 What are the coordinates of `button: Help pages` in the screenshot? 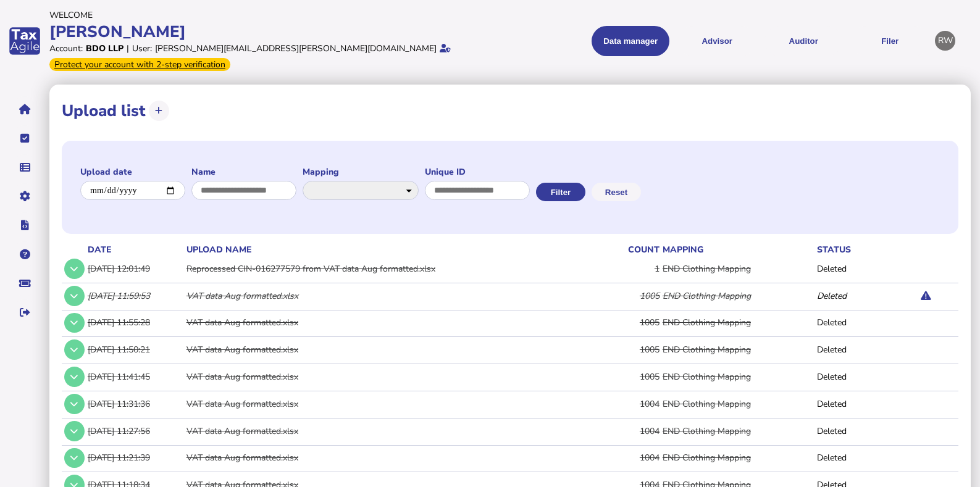 It's located at (24, 254).